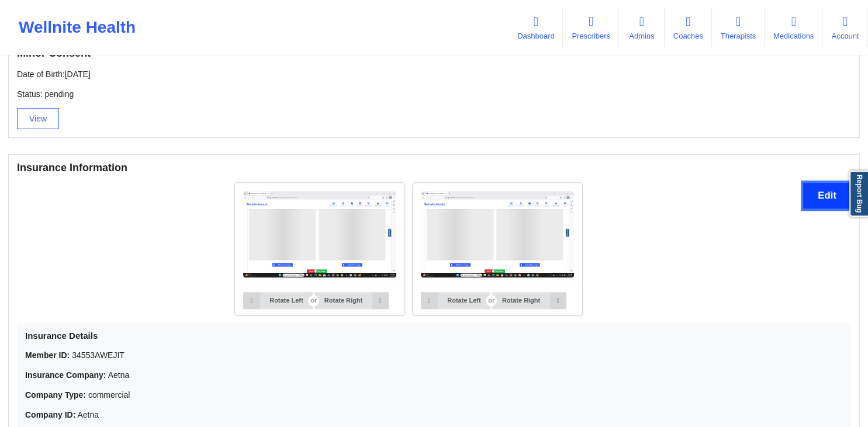  Describe the element at coordinates (55, 395) in the screenshot. I see `strong: Company Type:` at that location.